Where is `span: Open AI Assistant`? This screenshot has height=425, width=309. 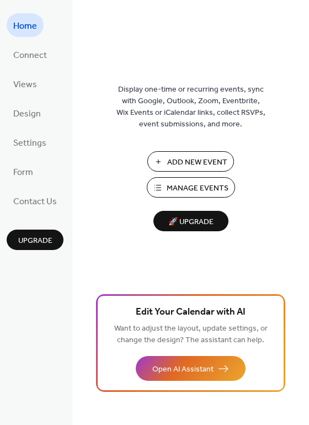
span: Open AI Assistant is located at coordinates (183, 370).